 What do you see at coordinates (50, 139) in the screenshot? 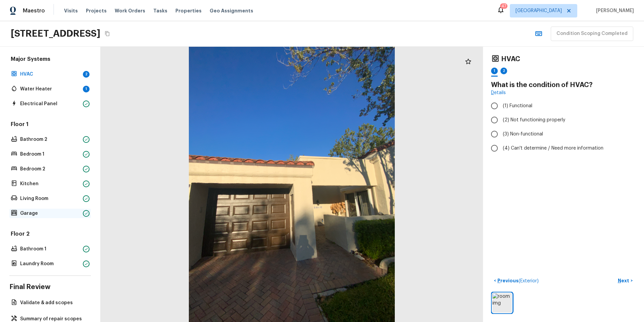
I see `p: Bathroom 2` at bounding box center [50, 139].